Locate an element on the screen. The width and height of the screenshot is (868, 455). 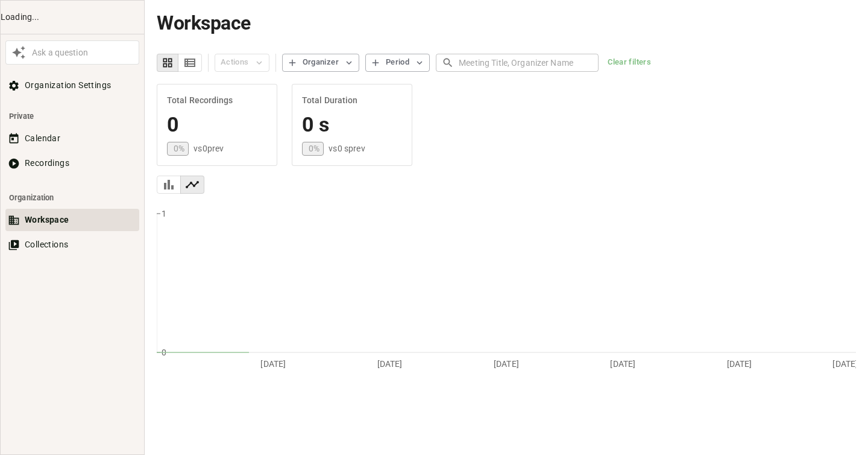
a: Collections is located at coordinates (72, 244).